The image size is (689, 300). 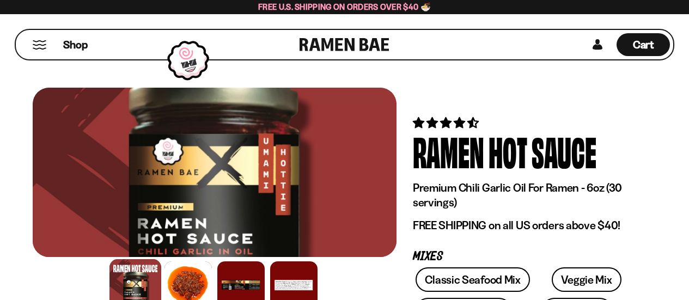 What do you see at coordinates (447, 123) in the screenshot?
I see `span: 4.71 stars` at bounding box center [447, 123].